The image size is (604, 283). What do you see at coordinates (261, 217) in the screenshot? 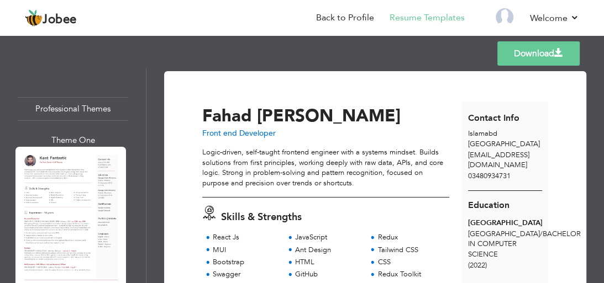
I see `span: Skills & Strengths` at bounding box center [261, 217].